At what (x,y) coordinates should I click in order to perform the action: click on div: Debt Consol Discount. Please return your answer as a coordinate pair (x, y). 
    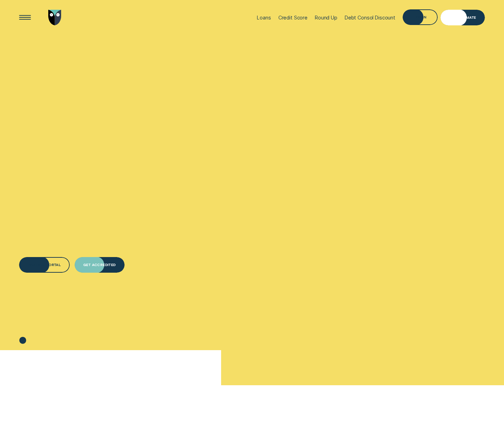
    Looking at the image, I should click on (370, 17).